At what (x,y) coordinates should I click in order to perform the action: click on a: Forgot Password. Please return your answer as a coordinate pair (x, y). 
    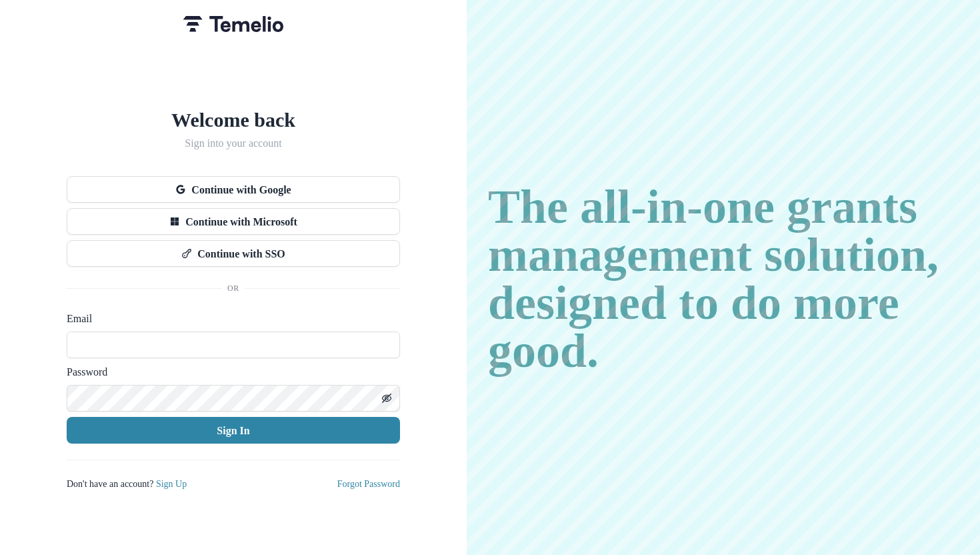
    Looking at the image, I should click on (361, 483).